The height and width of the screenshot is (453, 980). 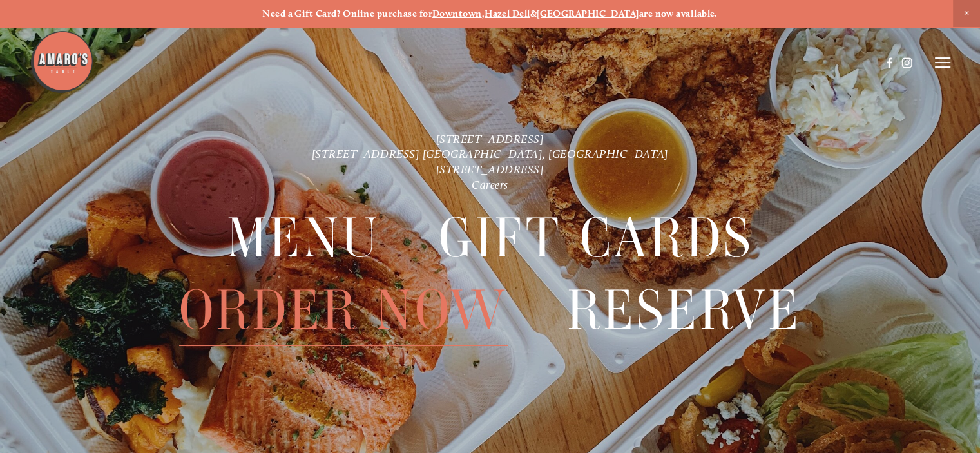 I want to click on a: Careers, so click(x=490, y=185).